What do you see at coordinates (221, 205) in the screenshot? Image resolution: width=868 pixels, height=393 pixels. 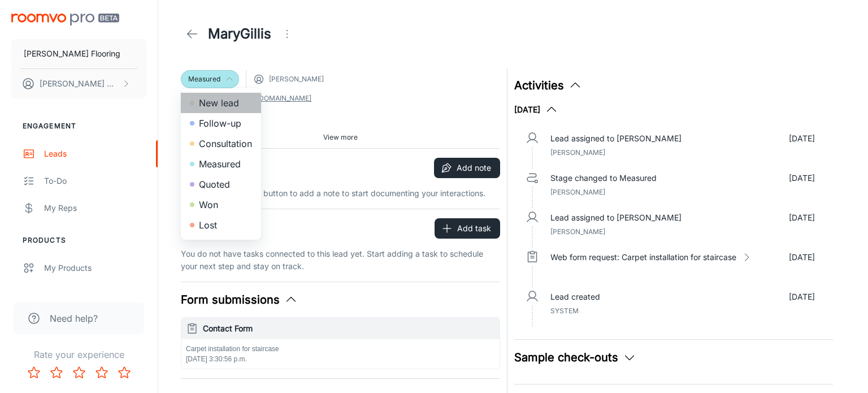 I see `li: Won` at bounding box center [221, 205].